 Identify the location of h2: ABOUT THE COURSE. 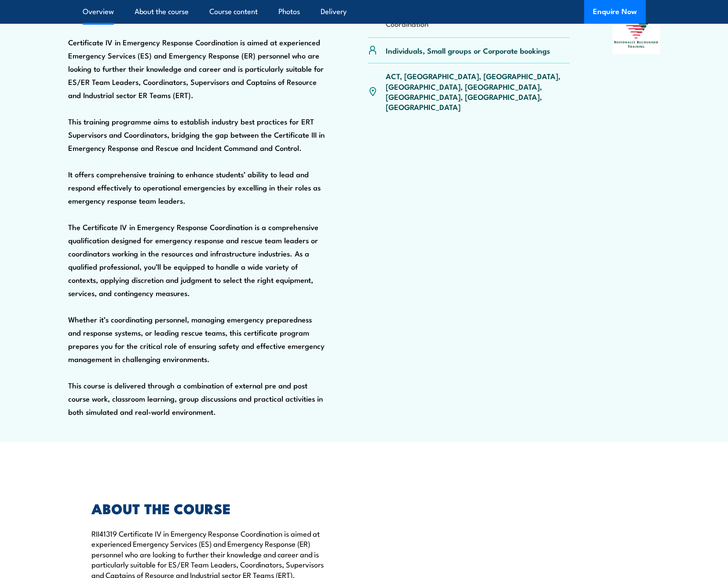
(207, 508).